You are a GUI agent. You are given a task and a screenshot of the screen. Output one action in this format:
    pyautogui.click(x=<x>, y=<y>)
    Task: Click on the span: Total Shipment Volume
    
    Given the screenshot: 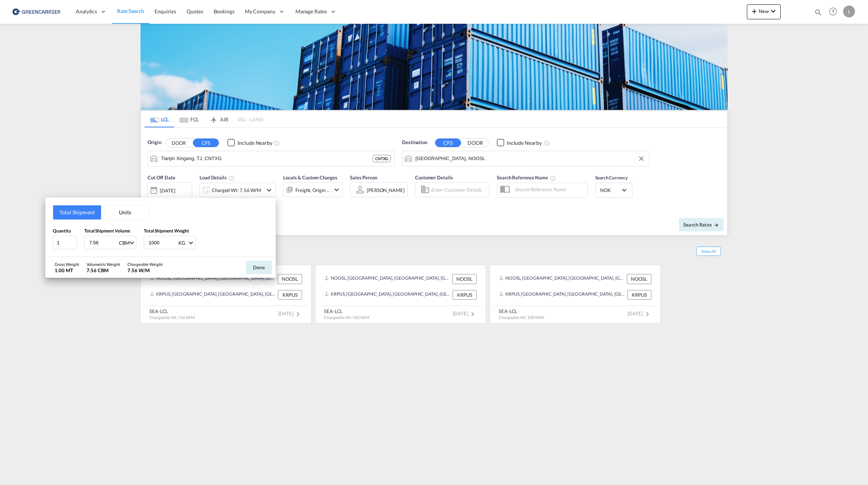 What is the action you would take?
    pyautogui.click(x=107, y=230)
    